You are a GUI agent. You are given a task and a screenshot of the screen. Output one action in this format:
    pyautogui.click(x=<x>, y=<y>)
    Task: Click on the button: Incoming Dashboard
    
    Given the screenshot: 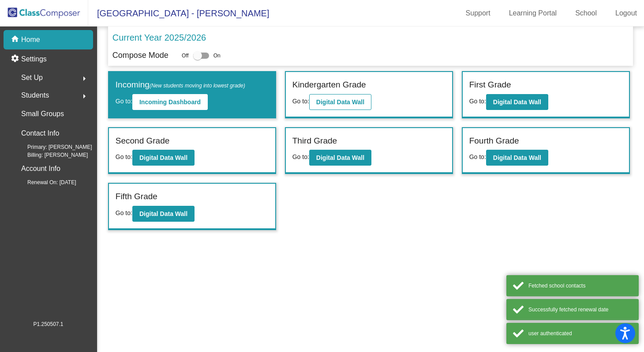 What is the action you would take?
    pyautogui.click(x=170, y=102)
    